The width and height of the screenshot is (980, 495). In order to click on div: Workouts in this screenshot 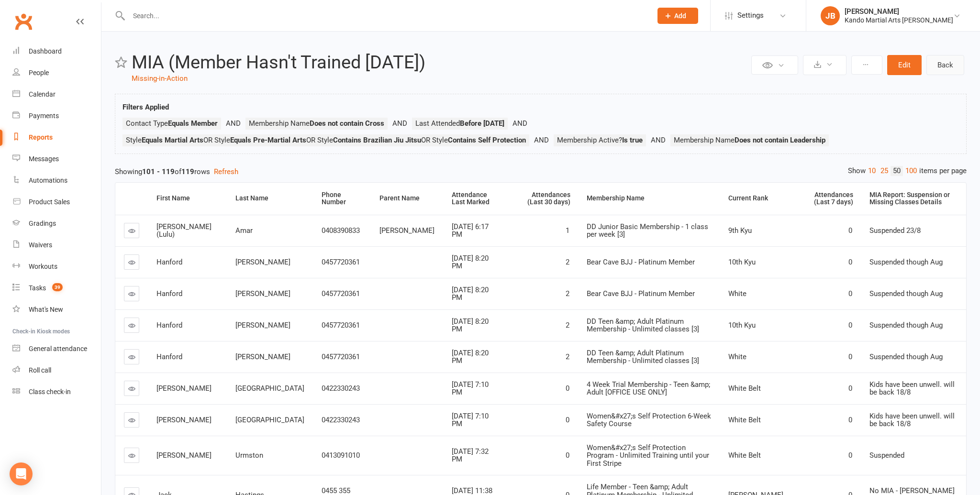, I will do `click(43, 267)`.